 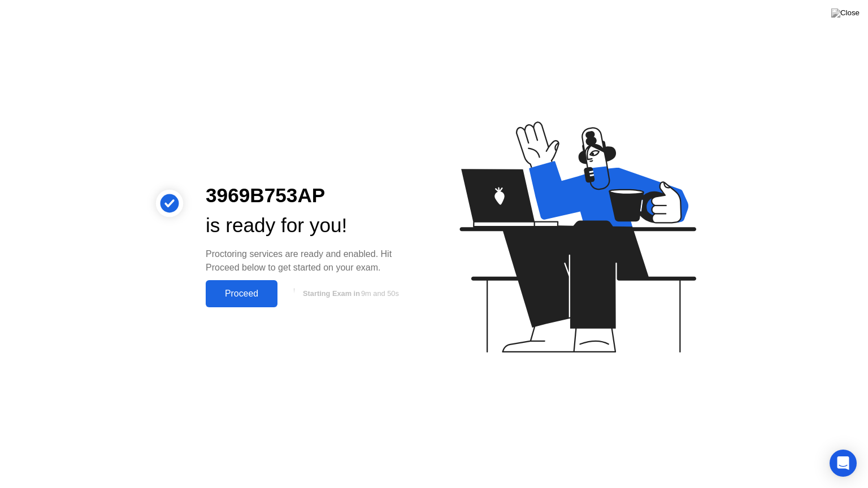 What do you see at coordinates (310, 261) in the screenshot?
I see `div: Proctoring services are ready and enabled. Hit Proceed below to get started on your exam.` at bounding box center [310, 261].